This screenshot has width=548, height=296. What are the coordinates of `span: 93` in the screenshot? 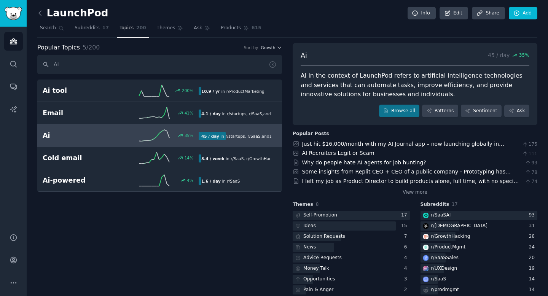 It's located at (530, 163).